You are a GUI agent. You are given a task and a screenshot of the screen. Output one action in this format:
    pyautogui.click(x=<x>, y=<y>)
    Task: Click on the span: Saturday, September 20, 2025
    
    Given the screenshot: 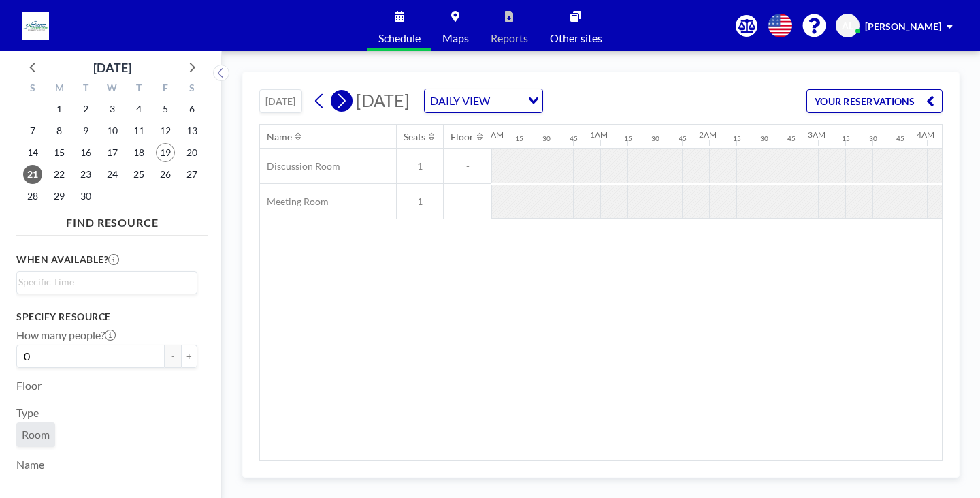 What is the action you would take?
    pyautogui.click(x=192, y=153)
    